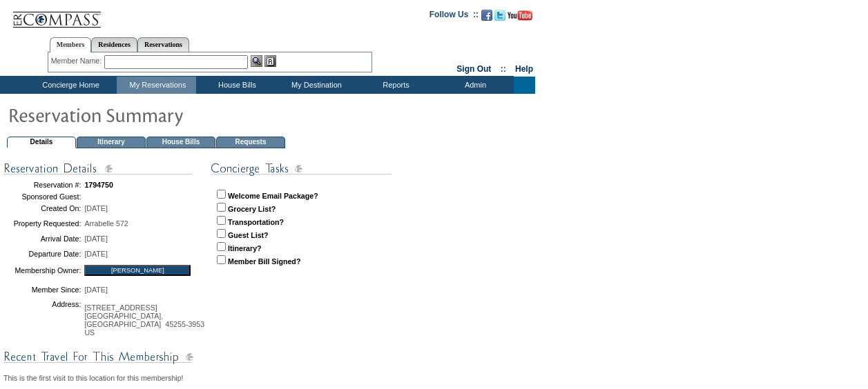  Describe the element at coordinates (500, 15) in the screenshot. I see `img: Follow us on Twitter` at that location.